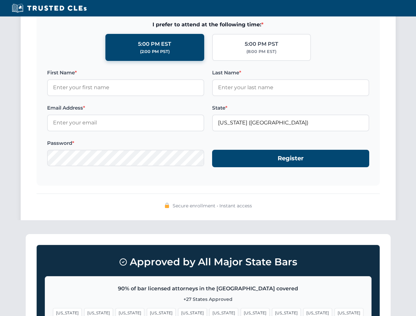 Image resolution: width=416 pixels, height=316 pixels. What do you see at coordinates (125, 73) in the screenshot?
I see `label: First Name` at bounding box center [125, 73].